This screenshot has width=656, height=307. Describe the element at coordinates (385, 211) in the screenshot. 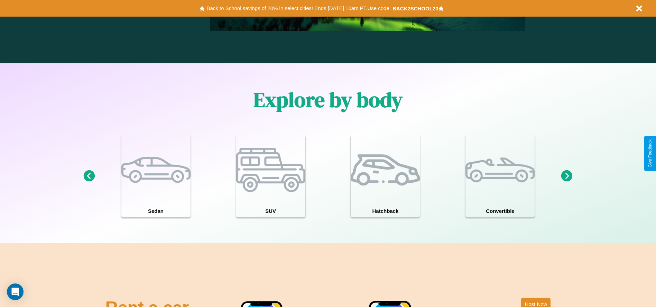

I see `h4: Hatchback` at that location.